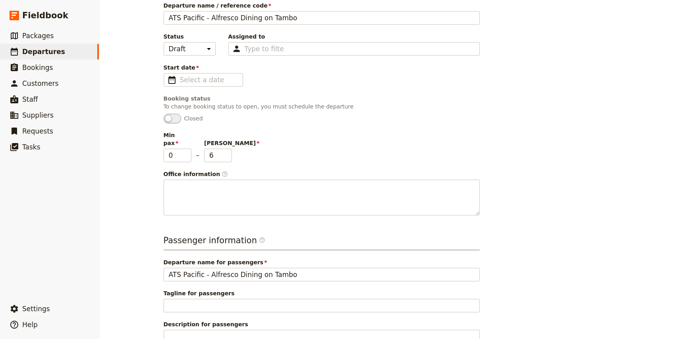 The width and height of the screenshot is (685, 339). What do you see at coordinates (322, 67) in the screenshot?
I see `span: Start date` at bounding box center [322, 67].